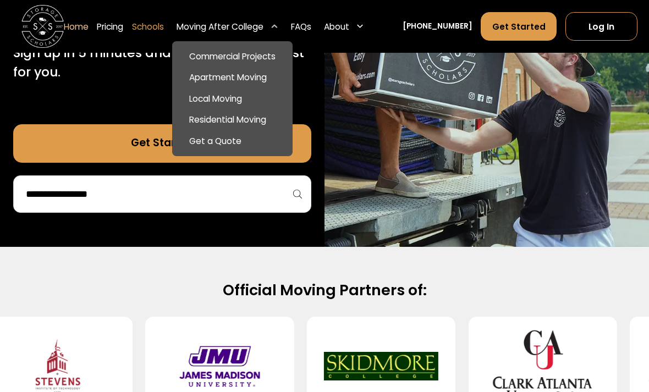  Describe the element at coordinates (148, 26) in the screenshot. I see `a: Schools` at that location.